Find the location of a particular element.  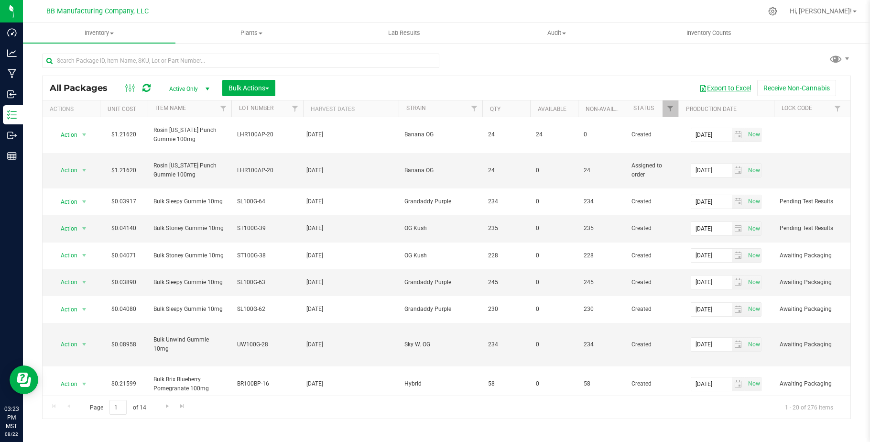

span: Inventory Counts is located at coordinates (709, 33).